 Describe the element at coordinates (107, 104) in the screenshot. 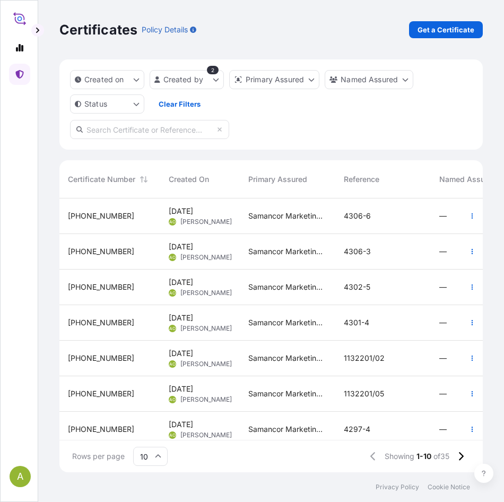

I see `button: certificateStatus Filter options` at that location.